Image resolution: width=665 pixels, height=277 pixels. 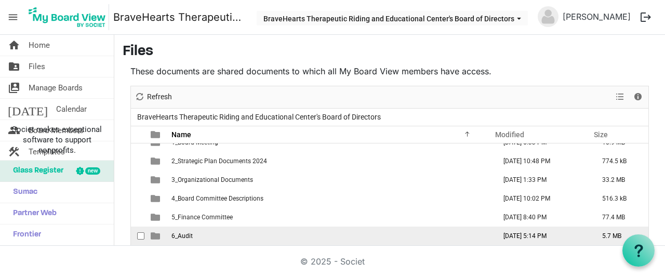 I want to click on span: Refresh, so click(x=159, y=97).